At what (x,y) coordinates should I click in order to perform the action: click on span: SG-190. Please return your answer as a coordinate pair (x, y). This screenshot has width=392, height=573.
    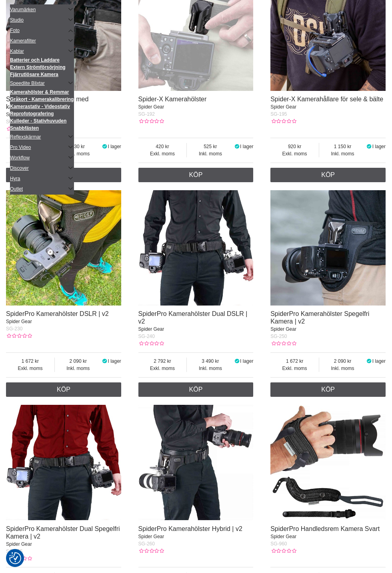
    Looking at the image, I should click on (14, 122).